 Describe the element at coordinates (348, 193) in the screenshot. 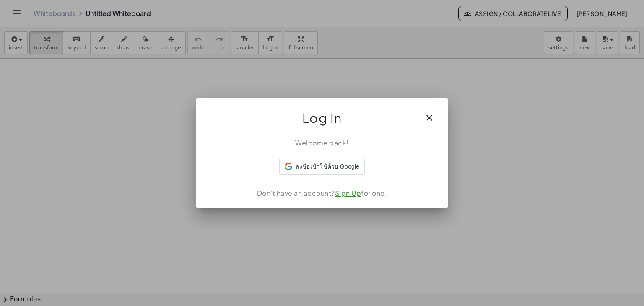

I see `a: Sign Up` at that location.